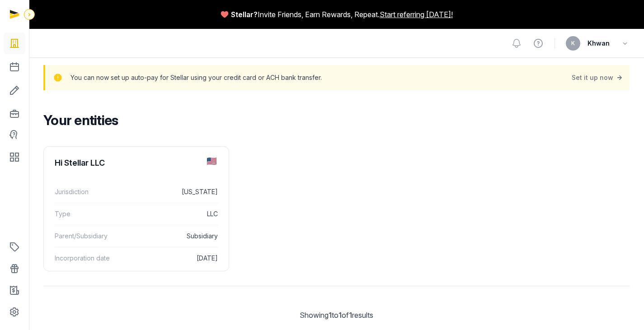  I want to click on div: Set it up now, so click(597, 78).